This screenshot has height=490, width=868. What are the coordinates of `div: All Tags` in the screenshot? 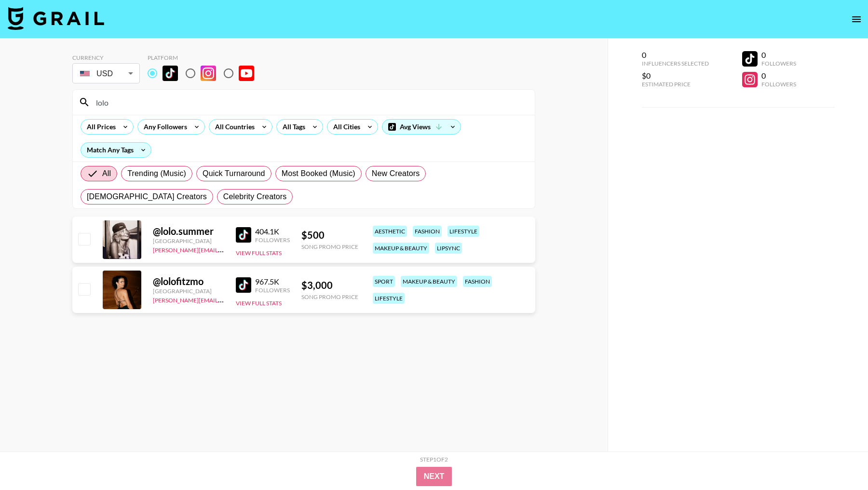 It's located at (292, 127).